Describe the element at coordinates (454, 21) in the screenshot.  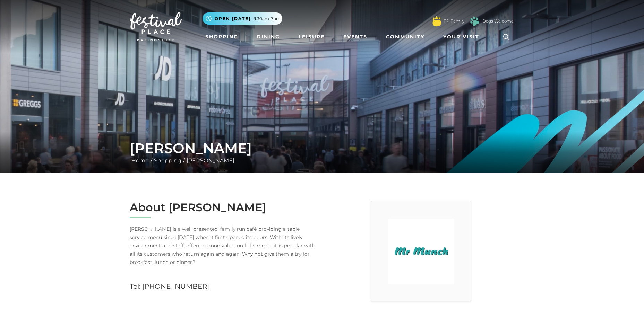
I see `a: FP Family` at that location.